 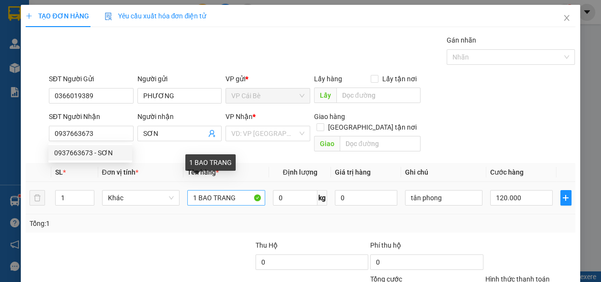 I want to click on span: Giao, so click(x=326, y=144).